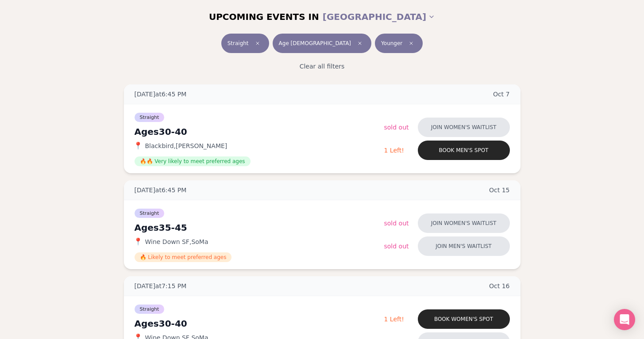 The image size is (644, 339). I want to click on a: Book women's spot, so click(464, 319).